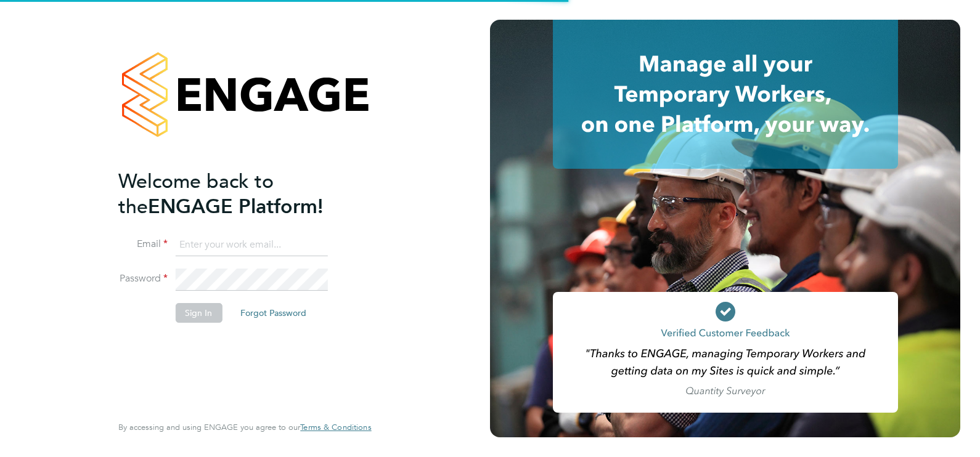 The width and height of the screenshot is (980, 457). I want to click on label: Email, so click(143, 244).